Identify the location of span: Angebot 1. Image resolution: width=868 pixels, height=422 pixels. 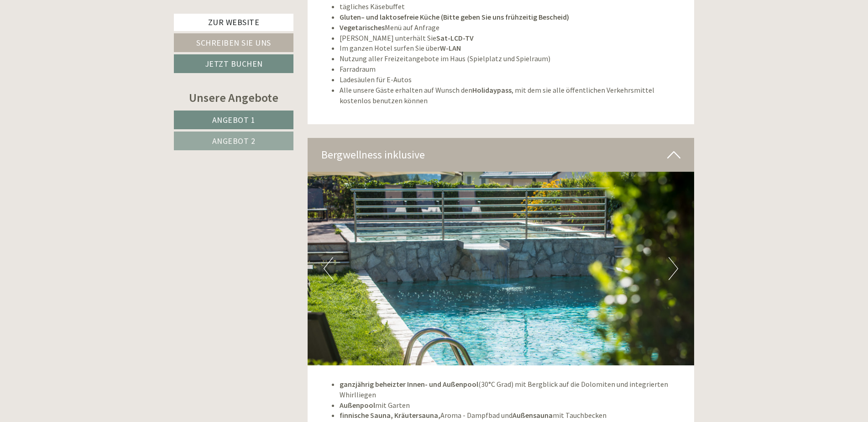
(234, 120).